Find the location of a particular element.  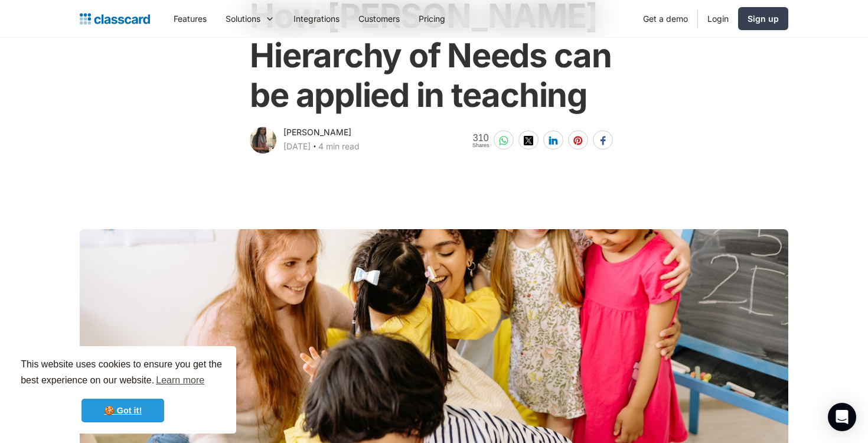

img: pinterest-white sharing button is located at coordinates (578, 140).